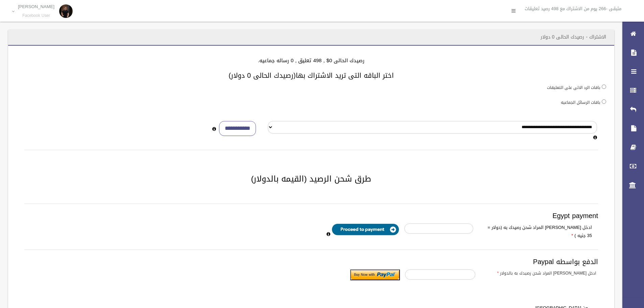  What do you see at coordinates (311, 262) in the screenshot?
I see `h3: الدفع بواسطه Paypal` at bounding box center [311, 262].